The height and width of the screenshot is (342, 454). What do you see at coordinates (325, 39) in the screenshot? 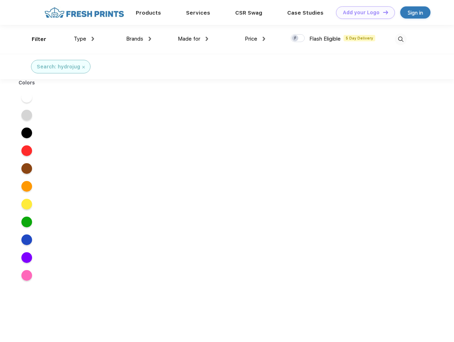
I see `span: Flash Eligible` at bounding box center [325, 39].